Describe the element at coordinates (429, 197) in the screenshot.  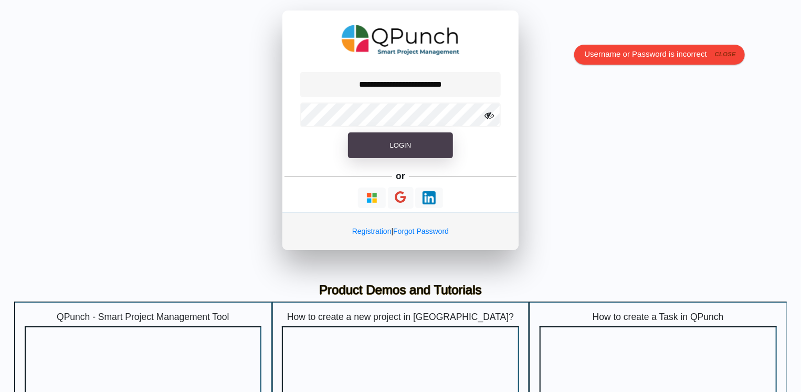
I see `button: Continue With LinkedIn` at that location.